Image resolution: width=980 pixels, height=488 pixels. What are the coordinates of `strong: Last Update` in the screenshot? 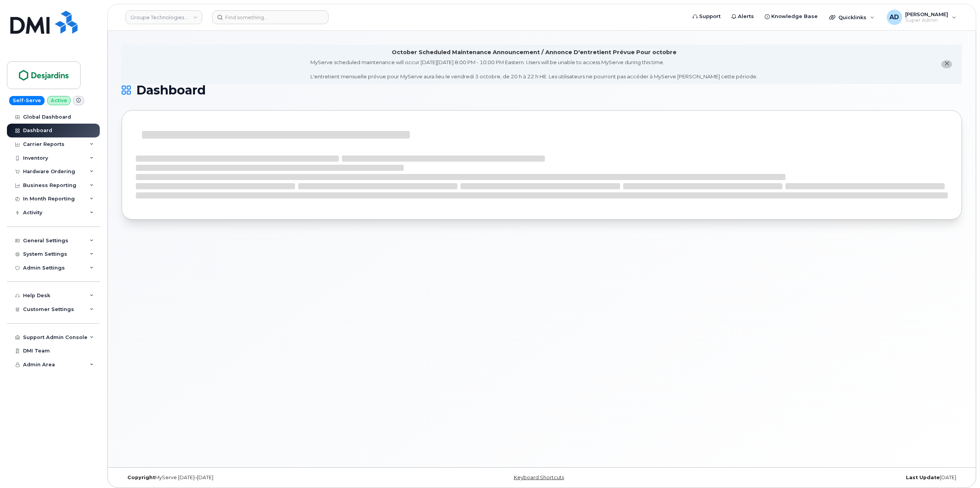 It's located at (923, 477).